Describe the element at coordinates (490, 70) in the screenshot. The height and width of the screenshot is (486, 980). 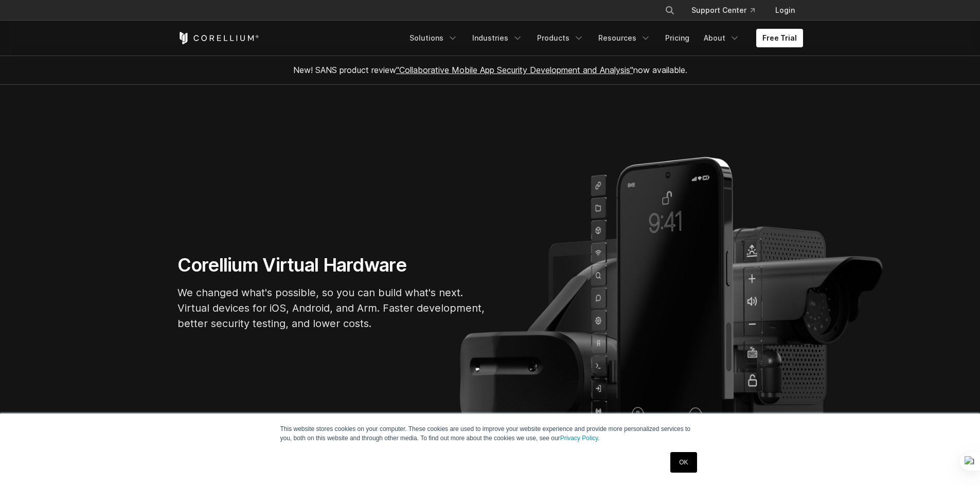
I see `span: New! SANS product review now available.` at that location.